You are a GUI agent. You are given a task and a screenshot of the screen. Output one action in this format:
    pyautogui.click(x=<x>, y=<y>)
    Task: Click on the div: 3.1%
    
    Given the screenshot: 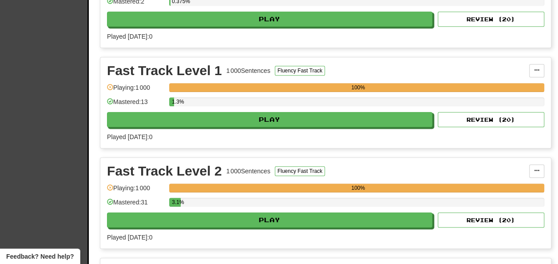 What is the action you would take?
    pyautogui.click(x=176, y=202)
    